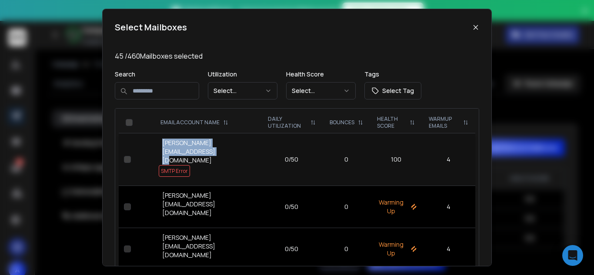  What do you see at coordinates (572, 256) in the screenshot?
I see `div: Open Intercom Messenger` at bounding box center [572, 256].